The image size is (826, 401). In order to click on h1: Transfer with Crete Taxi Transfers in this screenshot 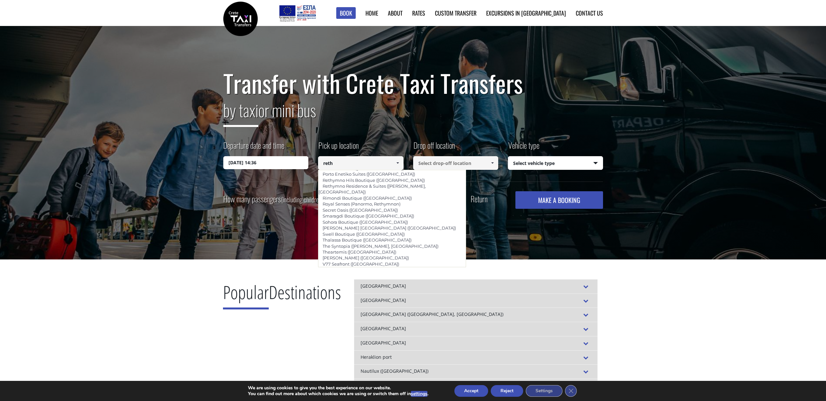, I will do `click(413, 83)`.